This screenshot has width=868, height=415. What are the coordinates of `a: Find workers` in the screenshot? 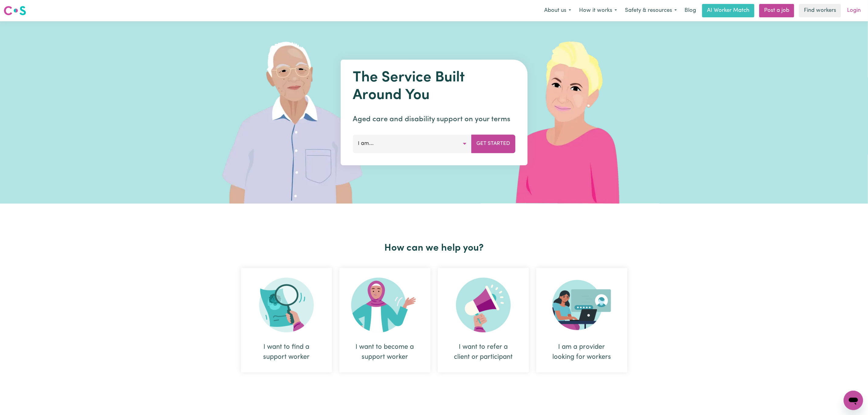 It's located at (821, 11).